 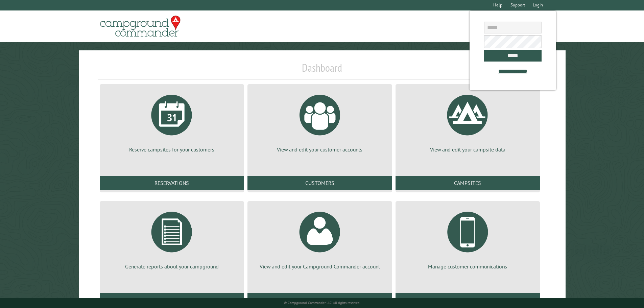 I want to click on h1: Dashboard, so click(x=322, y=71).